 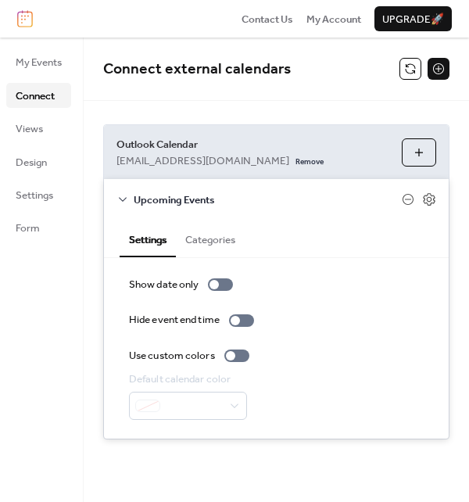 What do you see at coordinates (210, 238) in the screenshot?
I see `button: Categories` at bounding box center [210, 238].